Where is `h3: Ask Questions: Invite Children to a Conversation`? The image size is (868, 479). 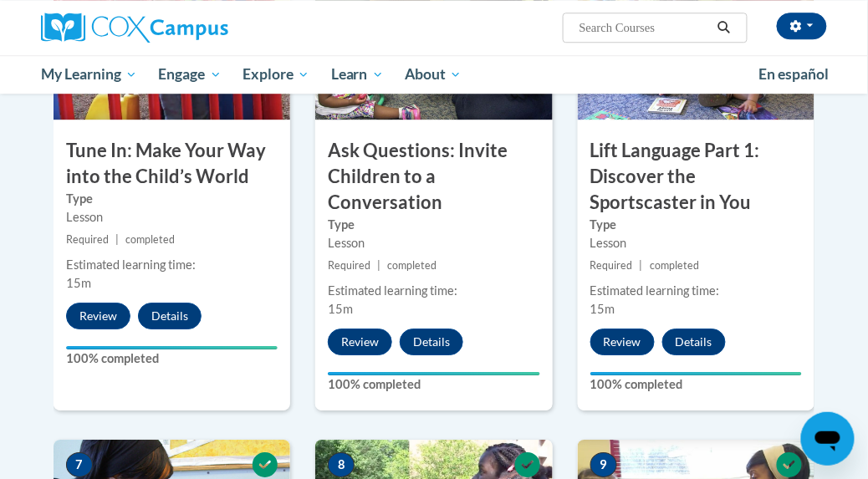 h3: Ask Questions: Invite Children to a Conversation is located at coordinates (433, 176).